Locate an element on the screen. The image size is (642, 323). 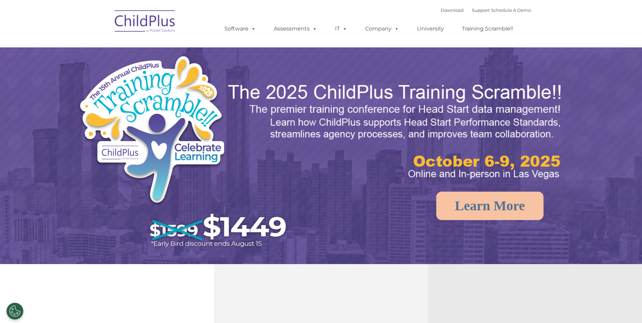
a: IT is located at coordinates (341, 29).